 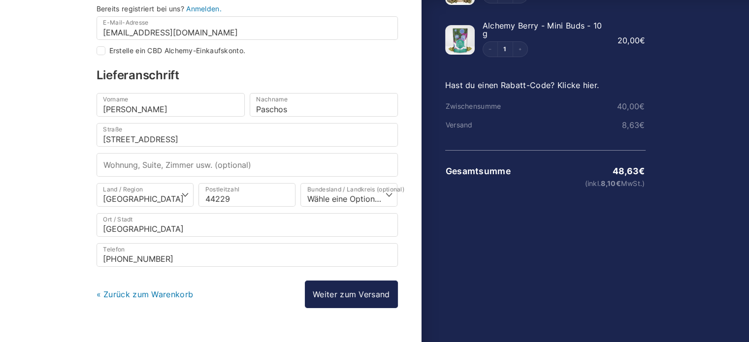 What do you see at coordinates (520, 49) in the screenshot?
I see `button: Increment` at bounding box center [520, 49].